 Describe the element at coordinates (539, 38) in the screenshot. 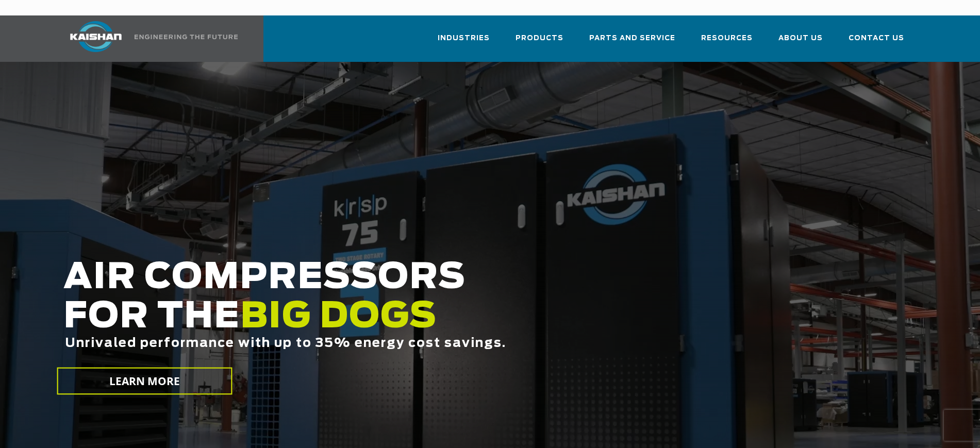

I see `span: Products` at that location.